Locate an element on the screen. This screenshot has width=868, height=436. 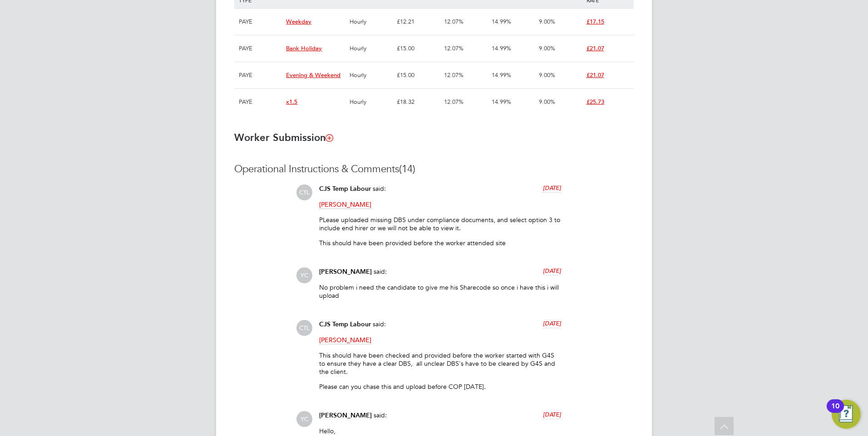
b: Worker Submission is located at coordinates (283, 137).